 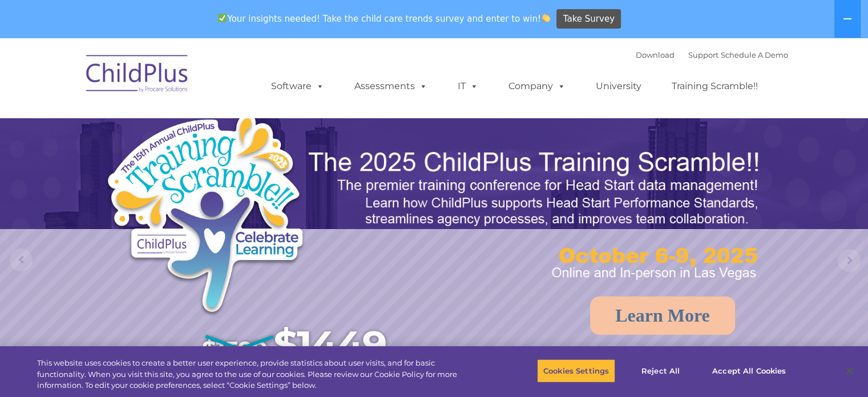 I want to click on button: Accept All Cookies, so click(x=748, y=371).